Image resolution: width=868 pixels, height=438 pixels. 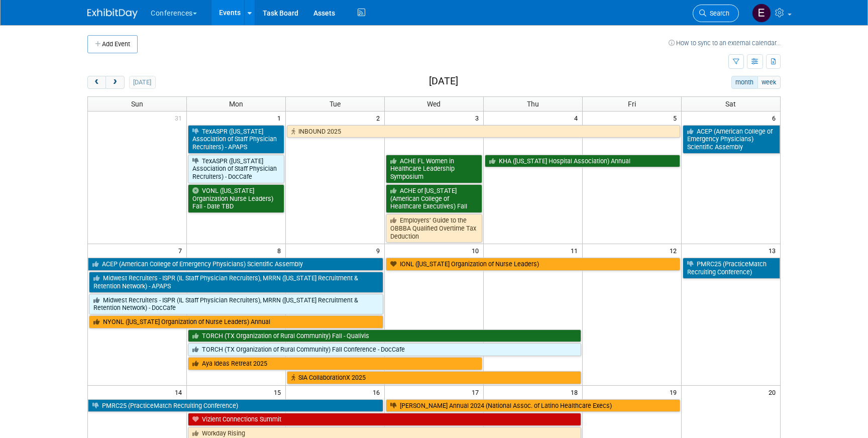 I want to click on a: Vizient Connections Summit, so click(x=384, y=420).